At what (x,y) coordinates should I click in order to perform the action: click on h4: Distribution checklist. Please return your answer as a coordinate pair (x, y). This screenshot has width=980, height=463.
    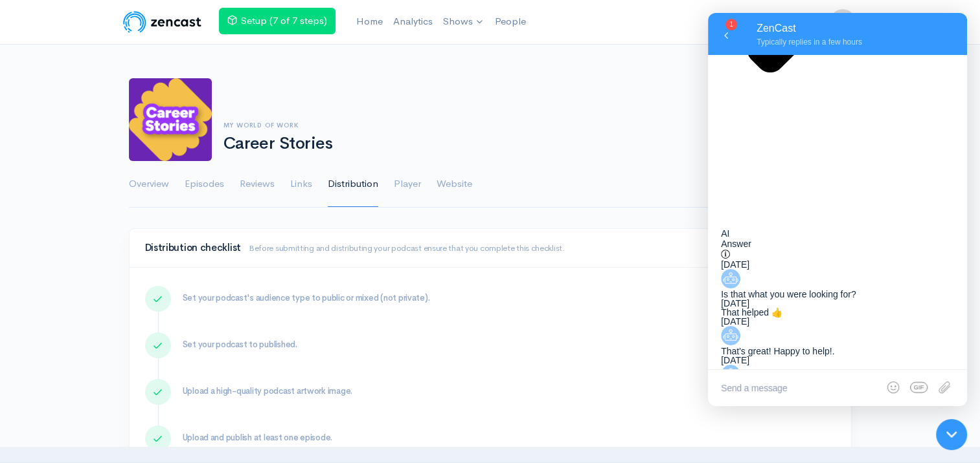
    Looking at the image, I should click on (490, 248).